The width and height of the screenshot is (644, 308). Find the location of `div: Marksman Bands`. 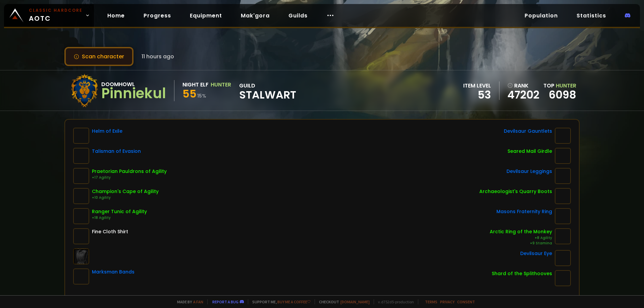

div: Marksman Bands is located at coordinates (113, 272).